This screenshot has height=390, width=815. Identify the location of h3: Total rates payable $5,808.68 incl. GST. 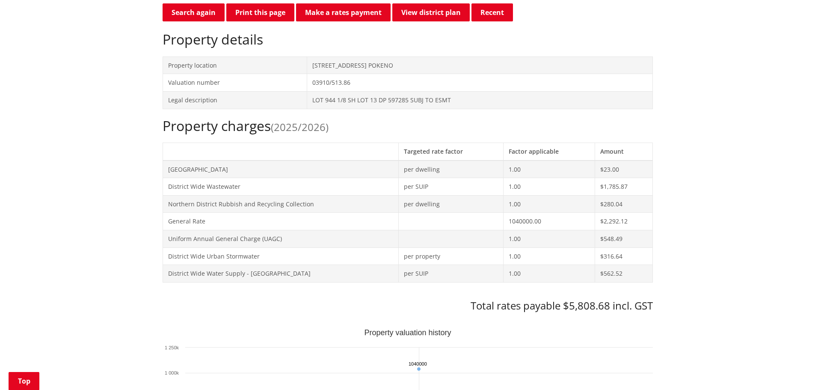
(408, 305).